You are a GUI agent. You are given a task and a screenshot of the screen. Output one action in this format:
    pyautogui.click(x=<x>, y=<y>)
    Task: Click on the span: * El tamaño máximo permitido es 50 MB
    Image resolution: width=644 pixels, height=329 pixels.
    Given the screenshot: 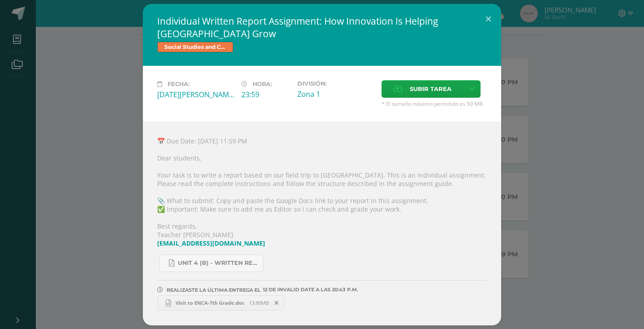 What is the action you would take?
    pyautogui.click(x=434, y=104)
    